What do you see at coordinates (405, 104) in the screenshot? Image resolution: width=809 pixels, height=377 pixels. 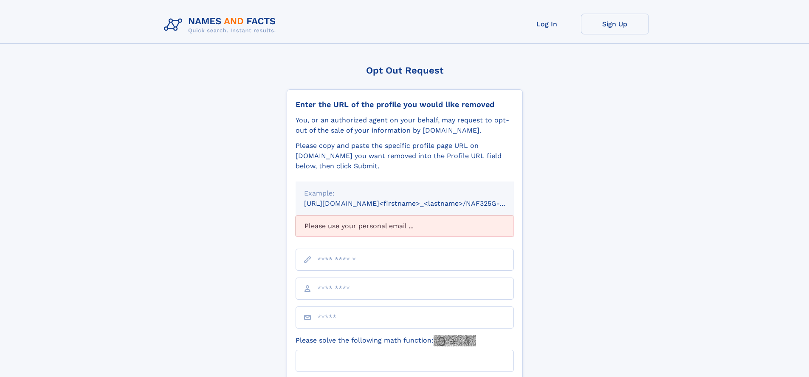 I see `div: Enter the URL of the profile you would like removed` at bounding box center [405, 104].